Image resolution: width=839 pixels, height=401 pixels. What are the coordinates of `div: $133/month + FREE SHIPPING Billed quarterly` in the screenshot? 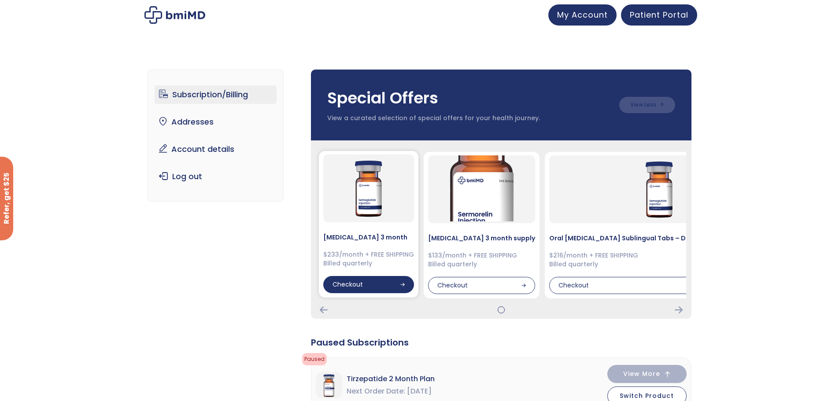 It's located at (481, 260).